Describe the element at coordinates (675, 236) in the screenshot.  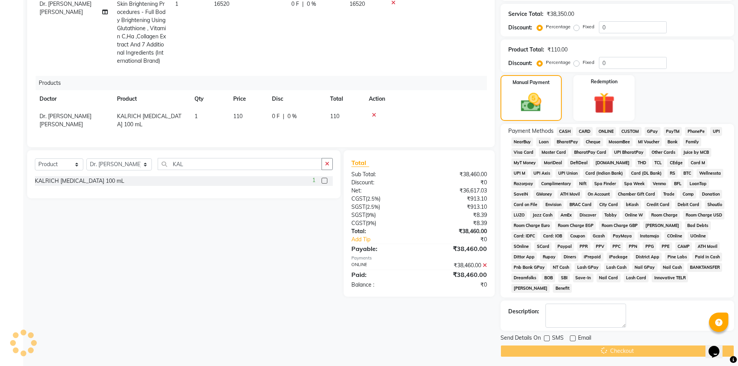
I see `span: COnline` at that location.